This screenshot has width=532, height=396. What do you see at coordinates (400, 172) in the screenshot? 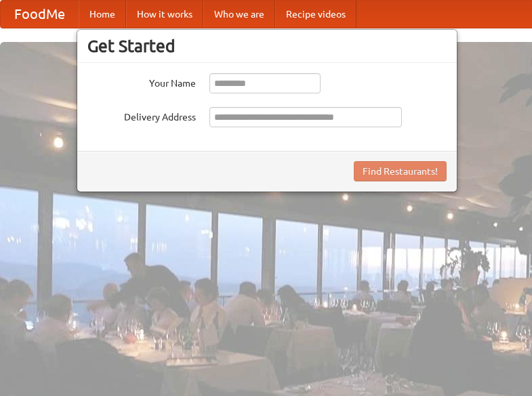
I see `button: Find Restaurants!` at bounding box center [400, 172].